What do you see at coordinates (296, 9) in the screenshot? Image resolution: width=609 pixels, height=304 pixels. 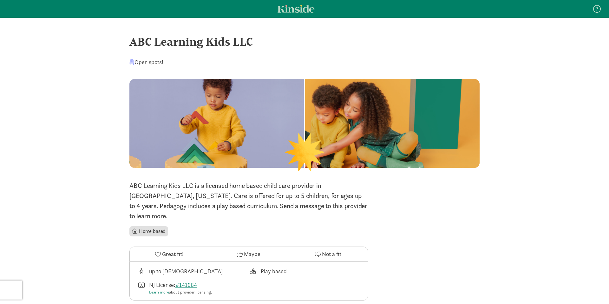 I see `a: Kinside` at bounding box center [296, 9].